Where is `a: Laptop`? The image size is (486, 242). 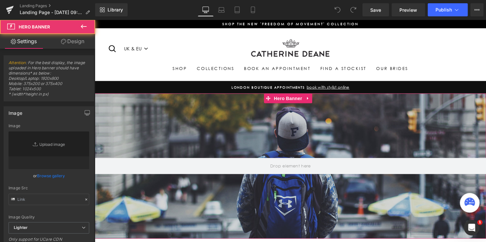 a: Laptop is located at coordinates (221, 10).